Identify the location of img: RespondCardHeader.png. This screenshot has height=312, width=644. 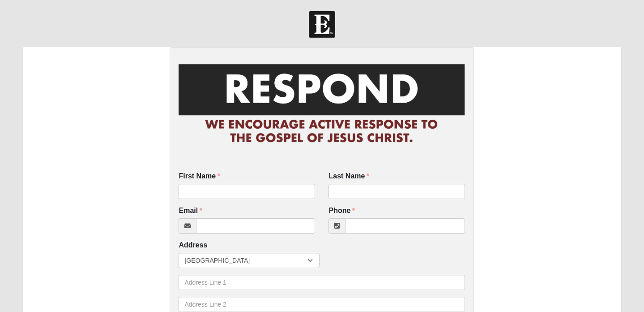
(322, 104).